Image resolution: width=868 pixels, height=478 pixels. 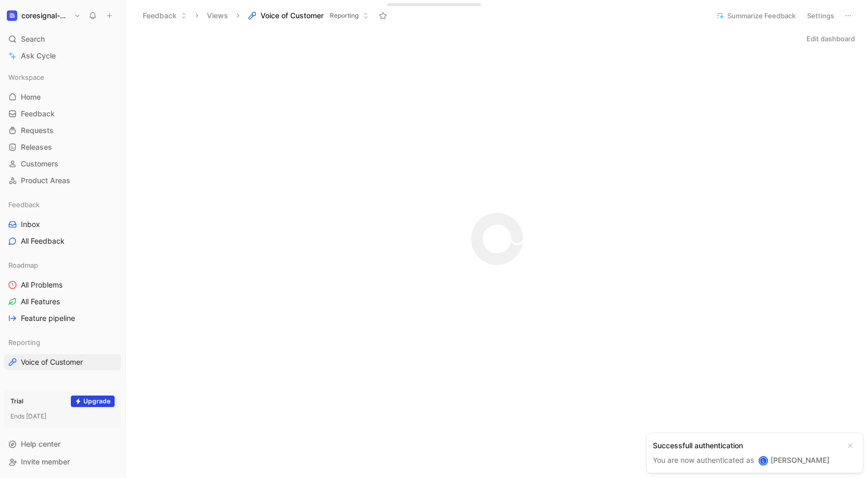 I want to click on a: Requests, so click(x=62, y=131).